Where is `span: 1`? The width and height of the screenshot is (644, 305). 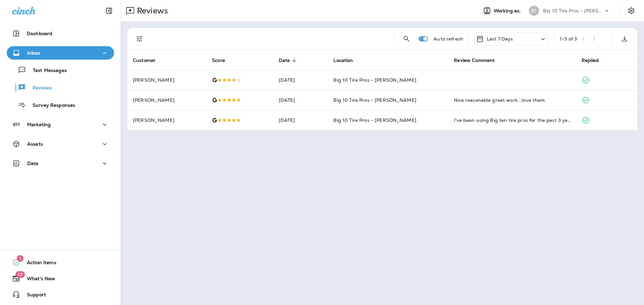
span: 1 is located at coordinates (20, 259).